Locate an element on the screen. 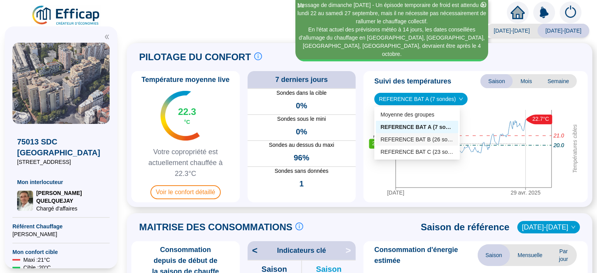 The height and width of the screenshot is (273, 597). span: °C is located at coordinates (187, 122).